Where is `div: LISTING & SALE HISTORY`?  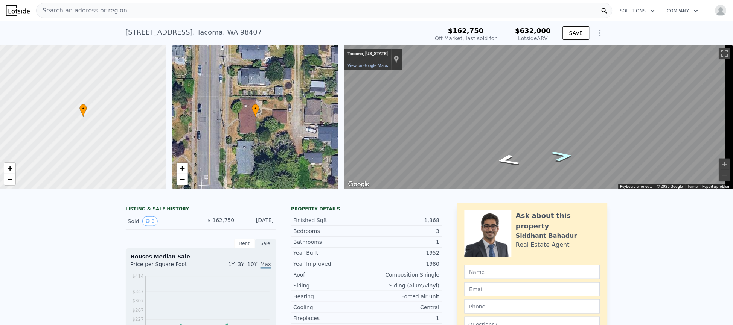
div: LISTING & SALE HISTORY is located at coordinates (201, 210).